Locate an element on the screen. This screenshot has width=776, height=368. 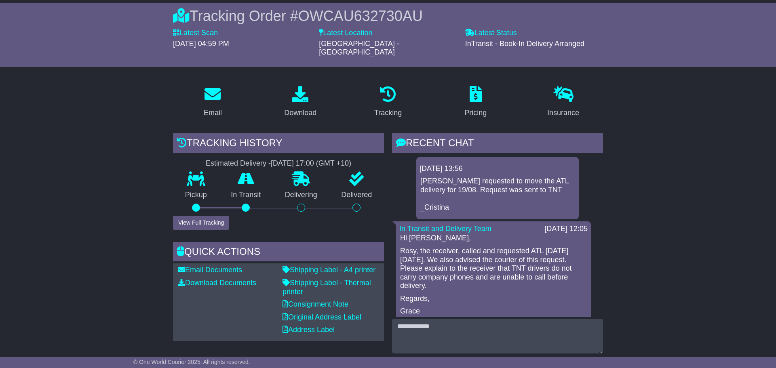
div: Tracking history is located at coordinates (278, 144).